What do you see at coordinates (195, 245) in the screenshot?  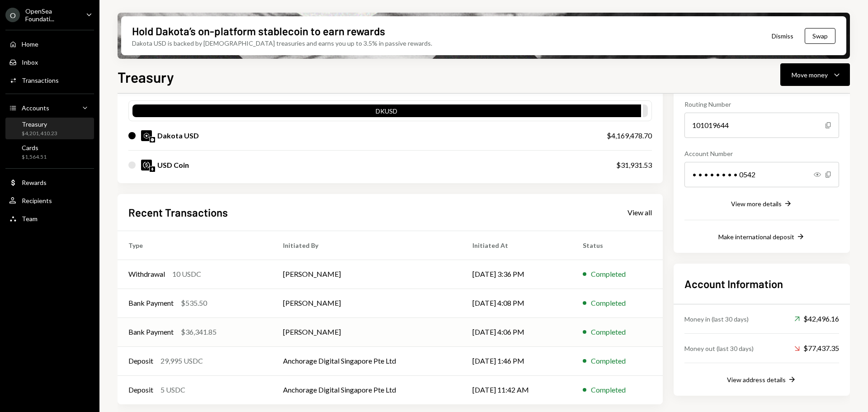 I see `th: Type` at bounding box center [195, 245].